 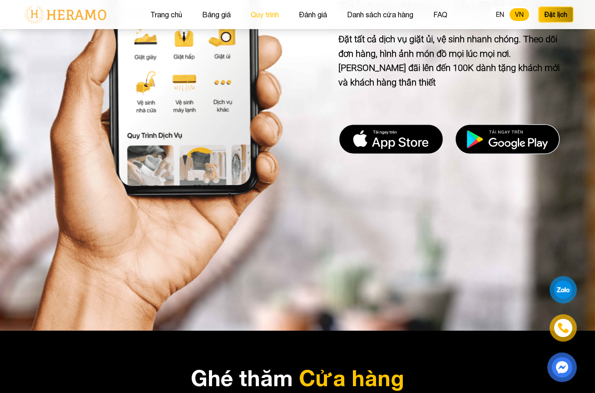 What do you see at coordinates (216, 15) in the screenshot?
I see `button: Bảng giá` at bounding box center [216, 15].